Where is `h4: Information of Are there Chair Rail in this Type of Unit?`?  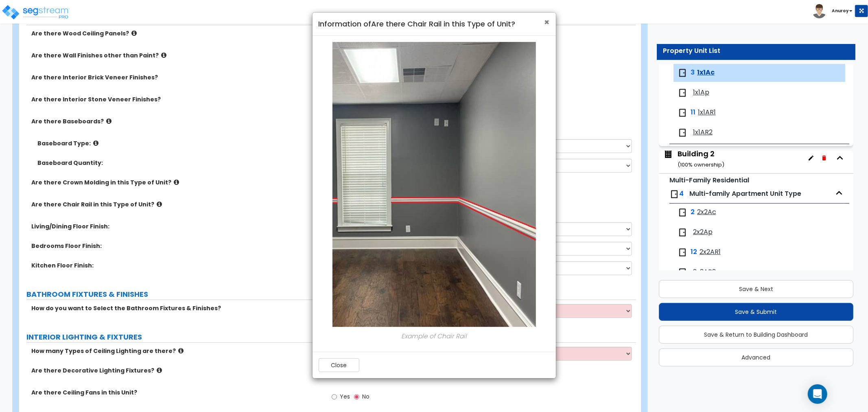
h4: Information of Are there Chair Rail in this Type of Unit? is located at coordinates (434, 24).